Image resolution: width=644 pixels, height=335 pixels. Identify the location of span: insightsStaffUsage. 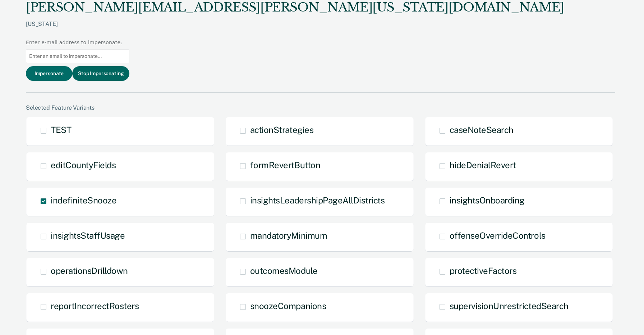
(88, 235).